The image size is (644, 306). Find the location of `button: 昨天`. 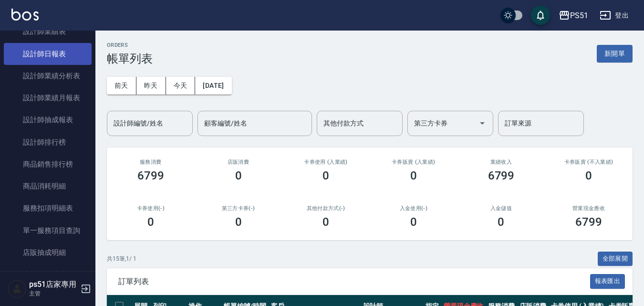

button: 昨天 is located at coordinates (151, 85).